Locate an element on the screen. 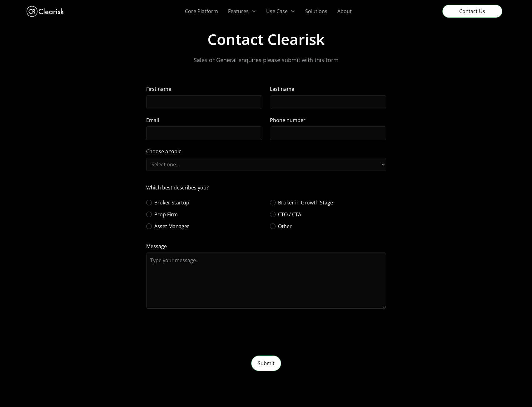 The width and height of the screenshot is (532, 407). span: Broker Startup is located at coordinates (172, 203).